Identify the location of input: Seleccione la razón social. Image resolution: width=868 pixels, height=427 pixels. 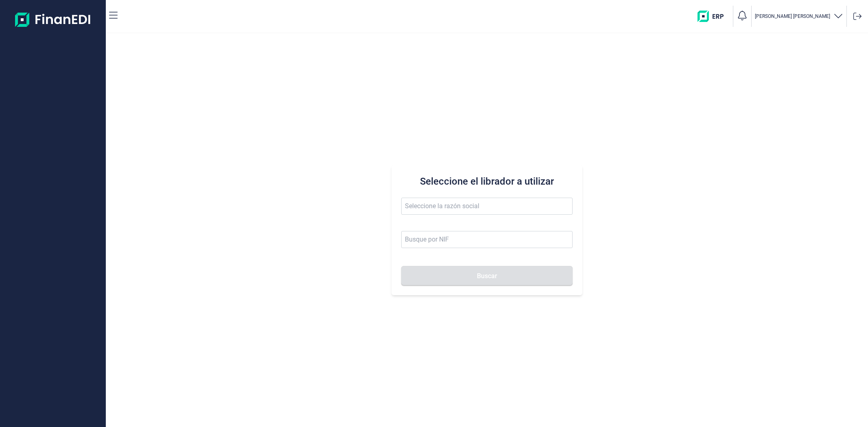
(487, 206).